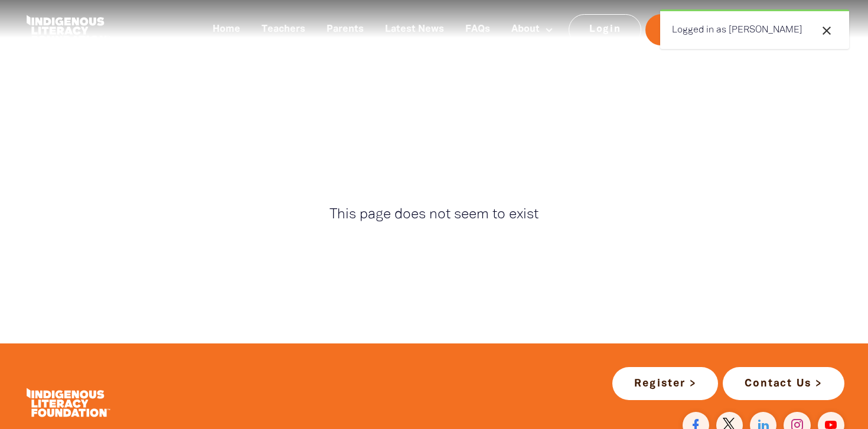  I want to click on a: Home, so click(226, 29).